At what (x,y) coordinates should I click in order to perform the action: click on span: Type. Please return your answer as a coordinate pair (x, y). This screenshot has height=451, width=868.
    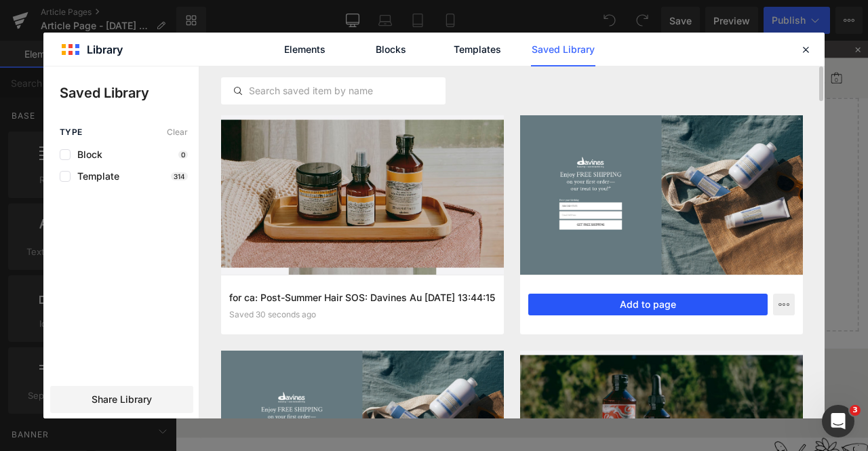
    Looking at the image, I should click on (71, 133).